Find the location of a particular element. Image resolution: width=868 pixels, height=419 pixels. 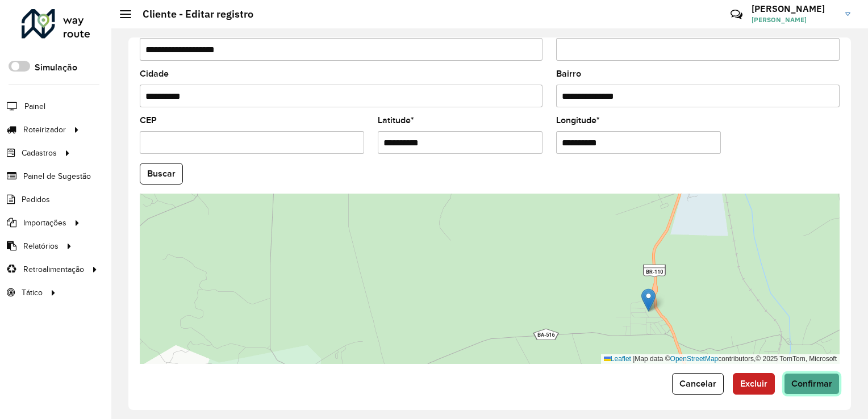

span: Retroalimentação is located at coordinates (53, 269).